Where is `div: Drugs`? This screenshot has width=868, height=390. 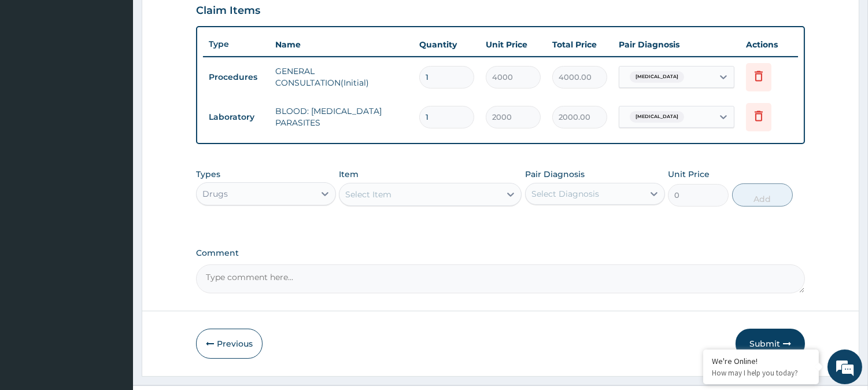 div: Drugs is located at coordinates (215, 194).